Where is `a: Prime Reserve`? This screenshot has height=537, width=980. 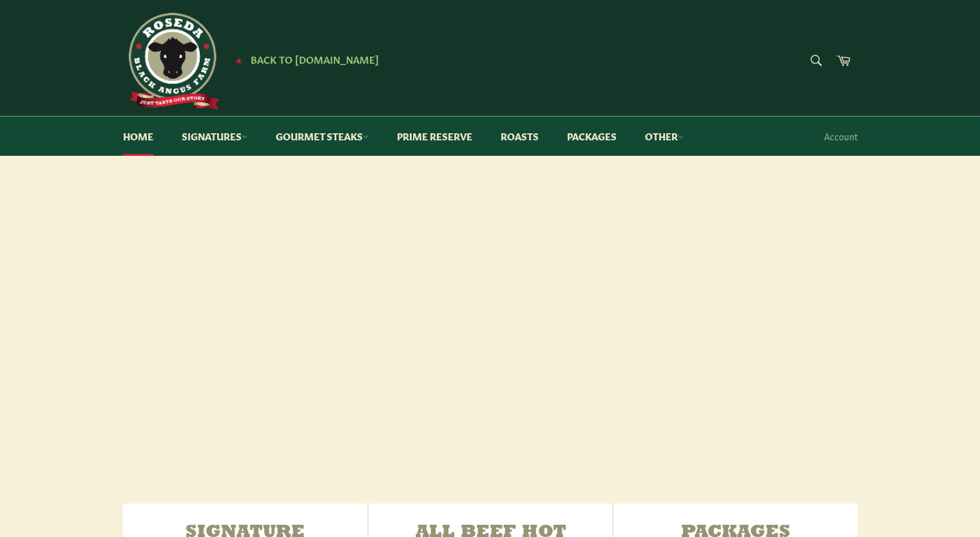
a: Prime Reserve is located at coordinates (434, 136).